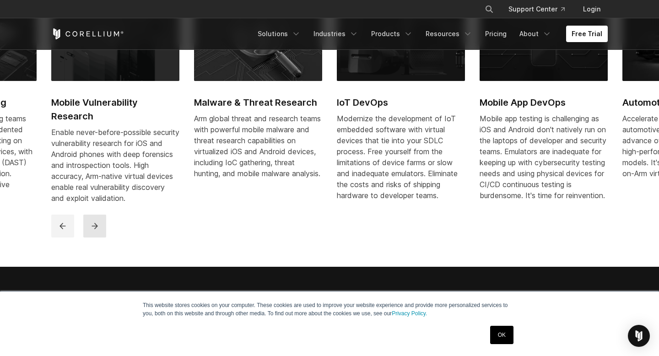  I want to click on div: Arm global threat and research teams with powerful mobile malware and threat research capabilitie..., so click(258, 146).